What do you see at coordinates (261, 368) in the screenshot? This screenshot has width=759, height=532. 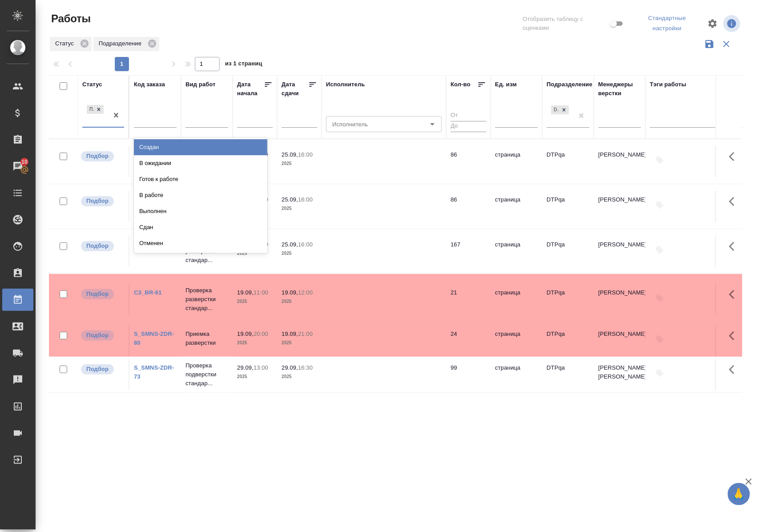 I see `p: 13:00` at bounding box center [261, 368].